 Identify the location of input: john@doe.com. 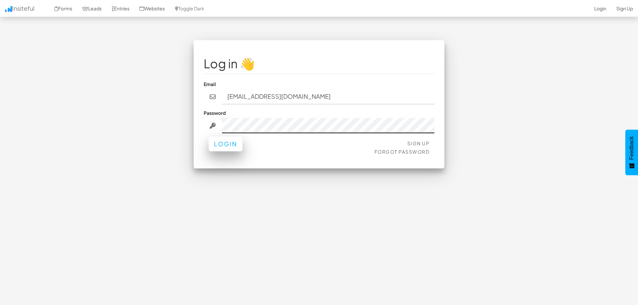
(328, 97).